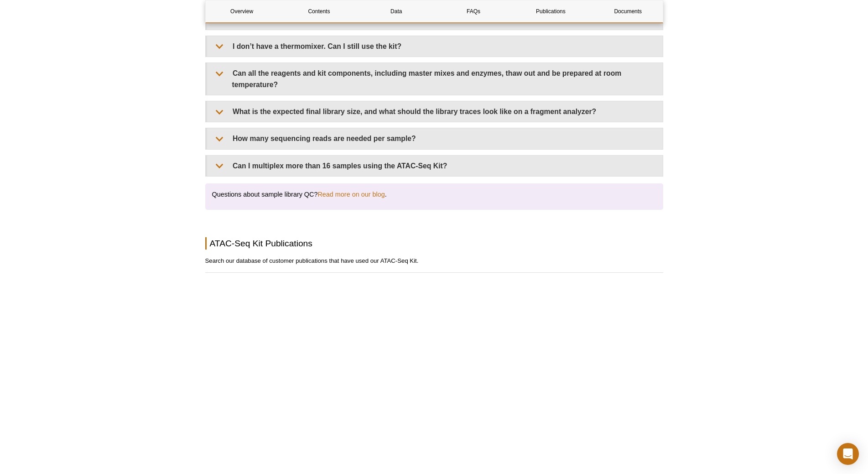 The width and height of the screenshot is (868, 474). Describe the element at coordinates (396, 11) in the screenshot. I see `a: Data` at that location.